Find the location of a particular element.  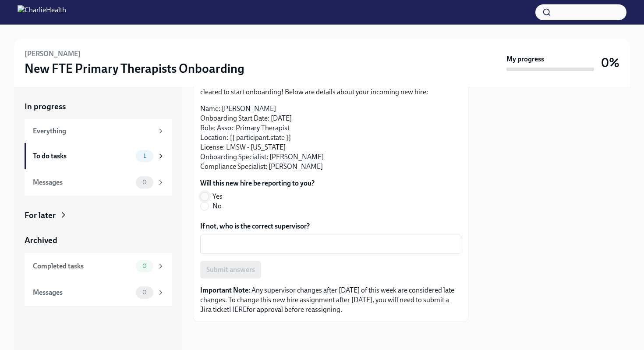

div: For later is located at coordinates (40, 215).